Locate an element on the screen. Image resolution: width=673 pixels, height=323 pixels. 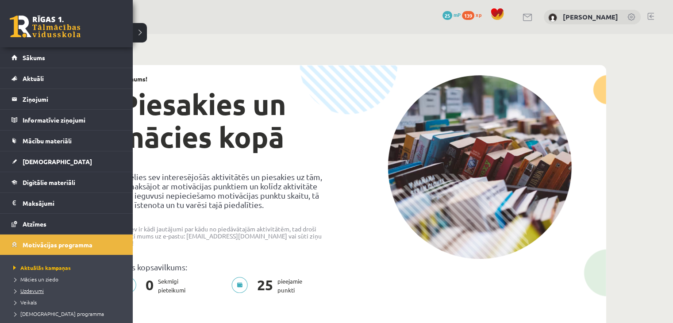
legend: Ziņojumi is located at coordinates (72, 99).